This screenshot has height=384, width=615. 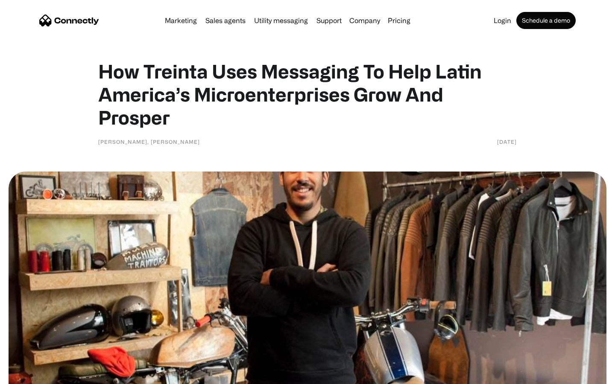 What do you see at coordinates (502, 21) in the screenshot?
I see `a: Login` at bounding box center [502, 21].